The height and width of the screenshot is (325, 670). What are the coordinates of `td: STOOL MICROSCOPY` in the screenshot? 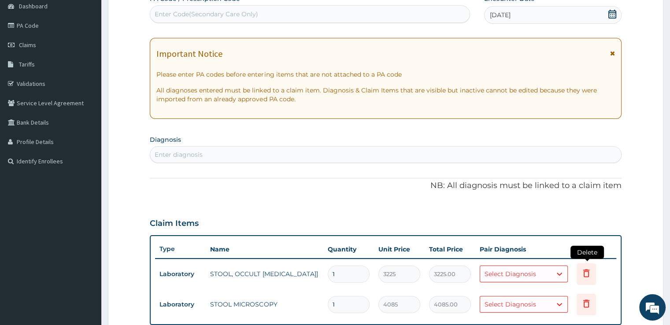 It's located at (264, 305).